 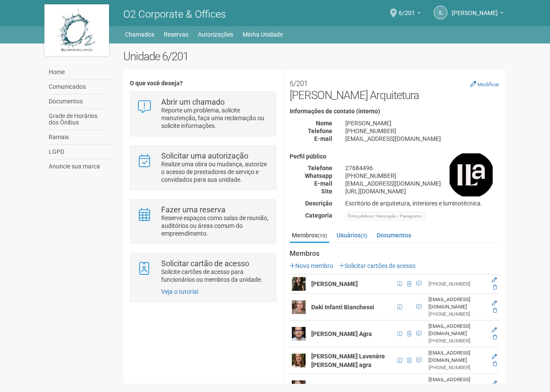 What do you see at coordinates (485, 84) in the screenshot?
I see `a: Modificar` at bounding box center [485, 84].